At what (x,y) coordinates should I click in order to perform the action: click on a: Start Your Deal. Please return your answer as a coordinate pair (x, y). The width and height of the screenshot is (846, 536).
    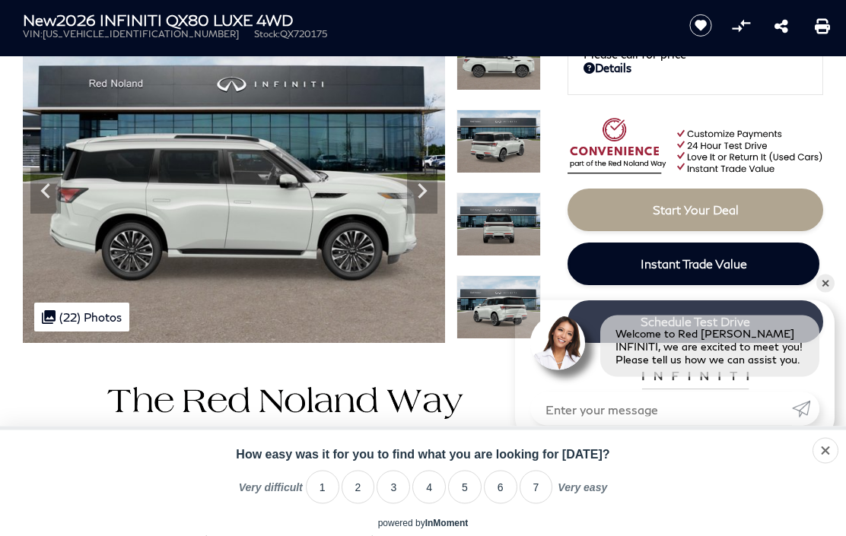
    Looking at the image, I should click on (695, 211).